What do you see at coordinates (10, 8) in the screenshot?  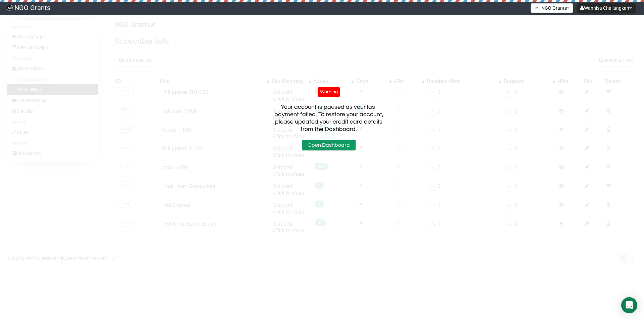 I see `img: 17080ac3efa689857045ce3784bc614b` at bounding box center [10, 8].